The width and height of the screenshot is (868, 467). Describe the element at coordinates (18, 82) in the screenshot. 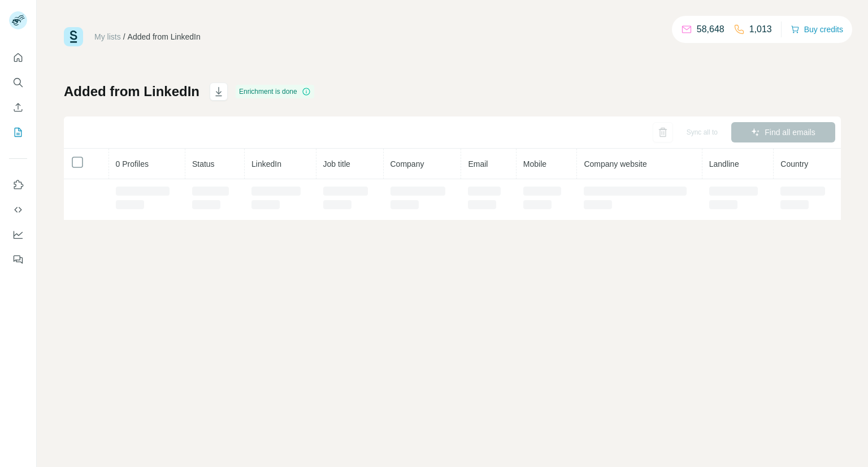

I see `button: Search` at that location.